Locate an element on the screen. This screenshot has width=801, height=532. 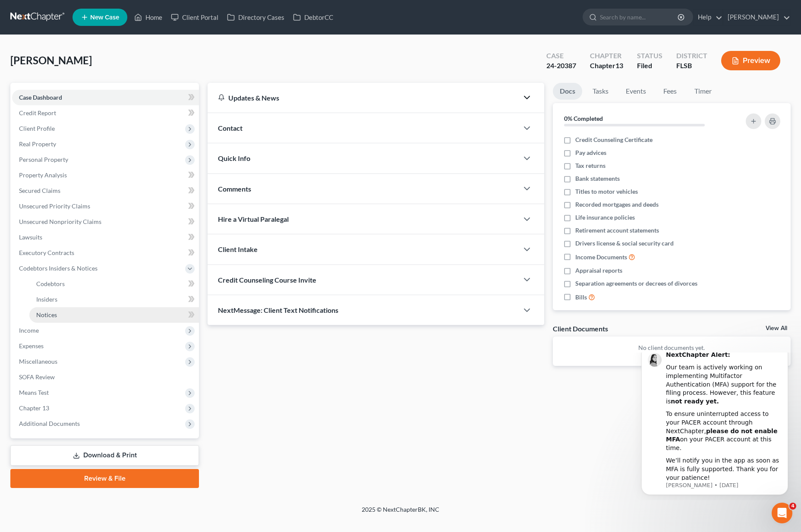
span: 13 is located at coordinates (619, 65).